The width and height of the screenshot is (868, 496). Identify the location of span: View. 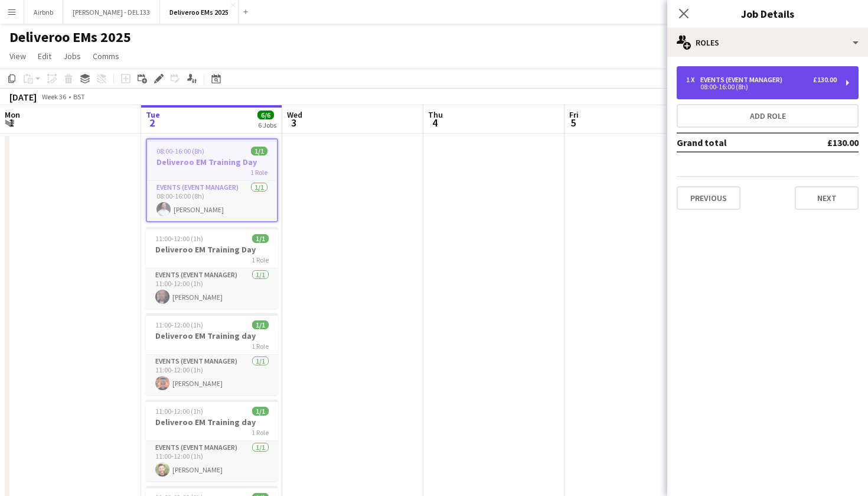
(17, 56).